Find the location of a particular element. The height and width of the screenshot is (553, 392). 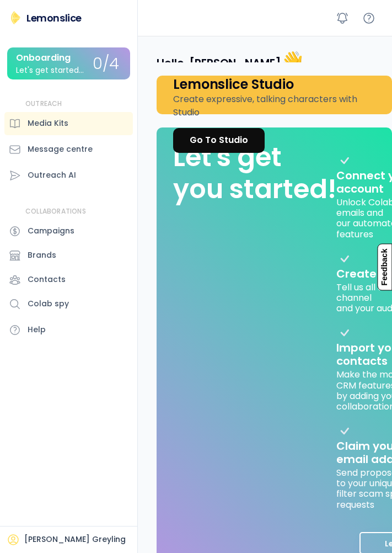

div: Colab spy is located at coordinates (48, 303).